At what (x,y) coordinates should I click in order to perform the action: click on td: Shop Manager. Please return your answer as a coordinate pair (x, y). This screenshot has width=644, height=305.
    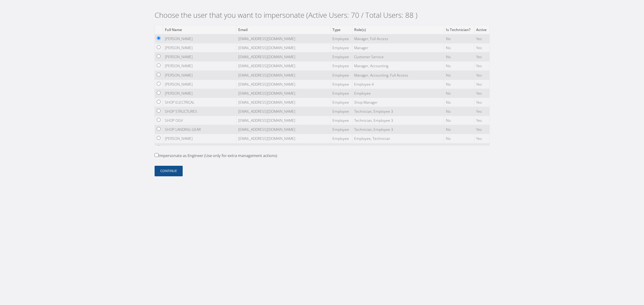
    Looking at the image, I should click on (398, 102).